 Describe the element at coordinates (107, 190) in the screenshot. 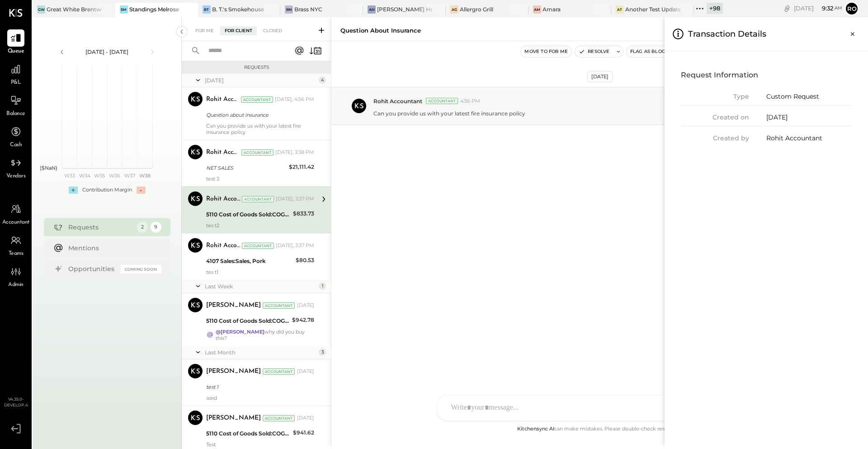

I see `div: Contribution Margin` at that location.